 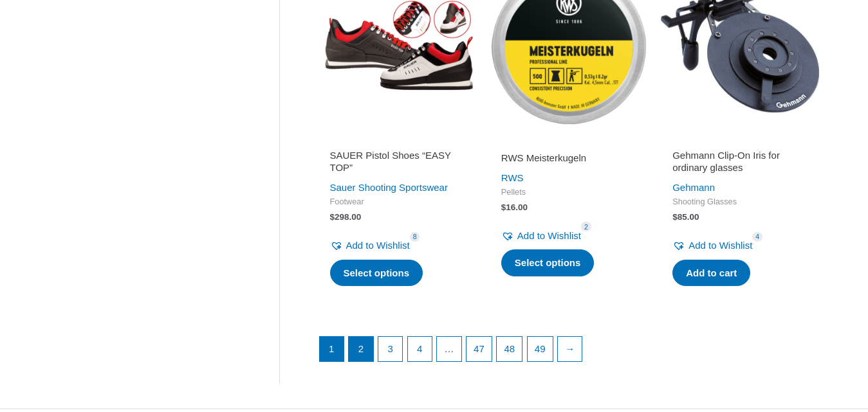 I want to click on a: Gehmann Clip-On Iris for ordinary glasses, so click(x=740, y=164).